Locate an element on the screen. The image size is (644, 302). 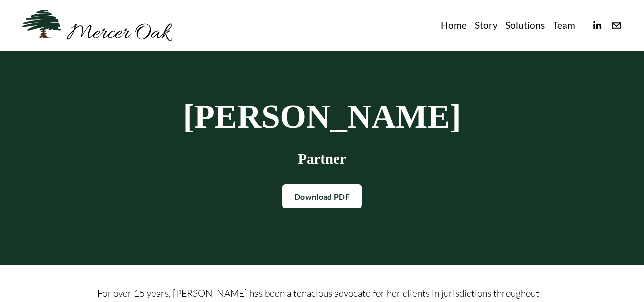
a: linkedin-unauth is located at coordinates (596, 26).